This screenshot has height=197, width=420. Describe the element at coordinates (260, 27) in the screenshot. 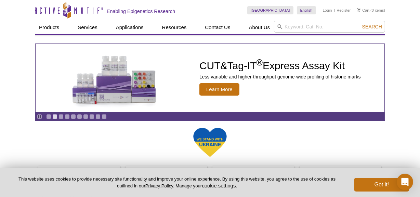

I see `a: About Us` at that location.